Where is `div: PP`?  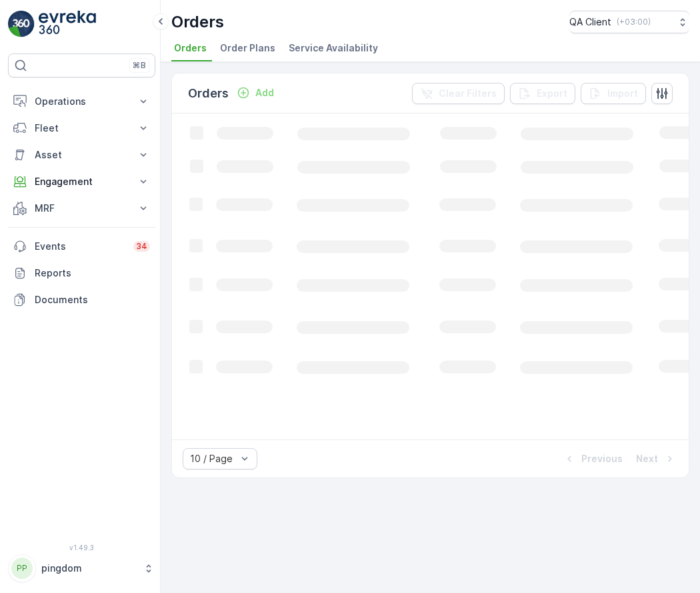 div: PP is located at coordinates (22, 568).